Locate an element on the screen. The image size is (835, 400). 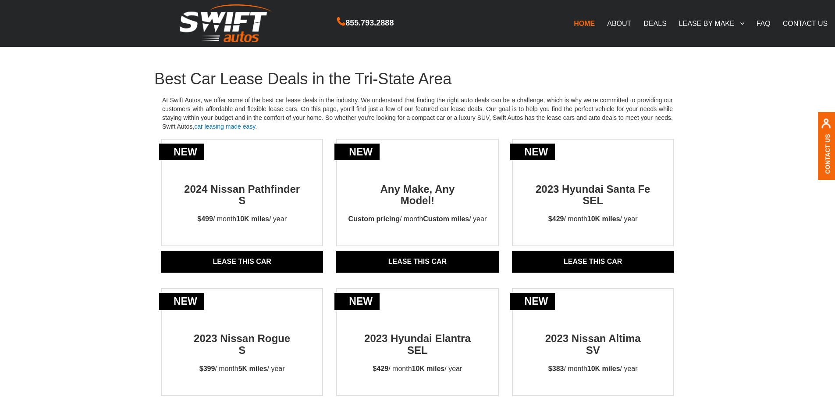
a: new2024 Nissan Pathfinder S$499/ month10K miles/ year is located at coordinates (242, 200).